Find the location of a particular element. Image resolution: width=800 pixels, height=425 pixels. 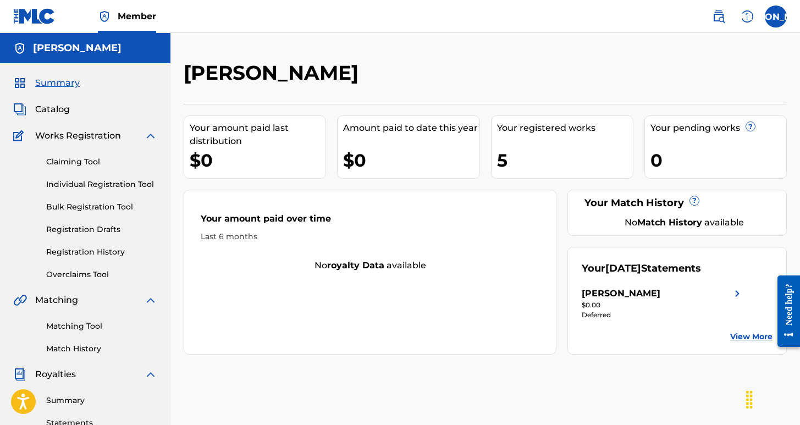

strong: Match History is located at coordinates (669, 222).